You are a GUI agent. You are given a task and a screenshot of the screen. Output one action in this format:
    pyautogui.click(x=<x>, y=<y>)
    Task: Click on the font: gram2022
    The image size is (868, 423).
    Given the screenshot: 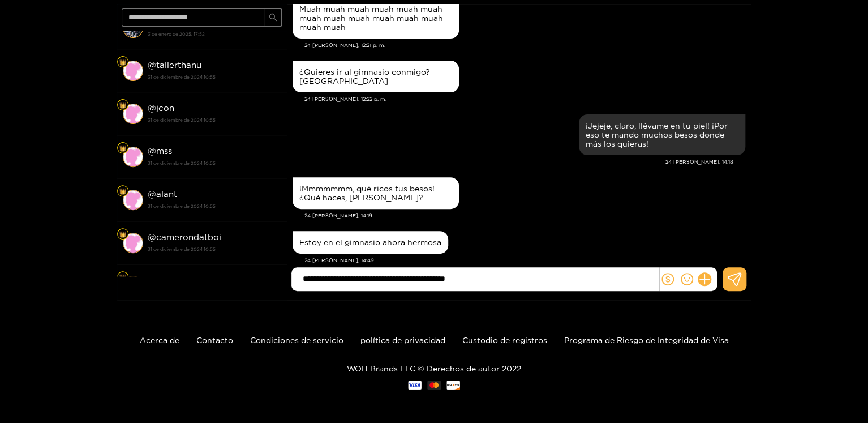 What is the action you would take?
    pyautogui.click(x=178, y=280)
    